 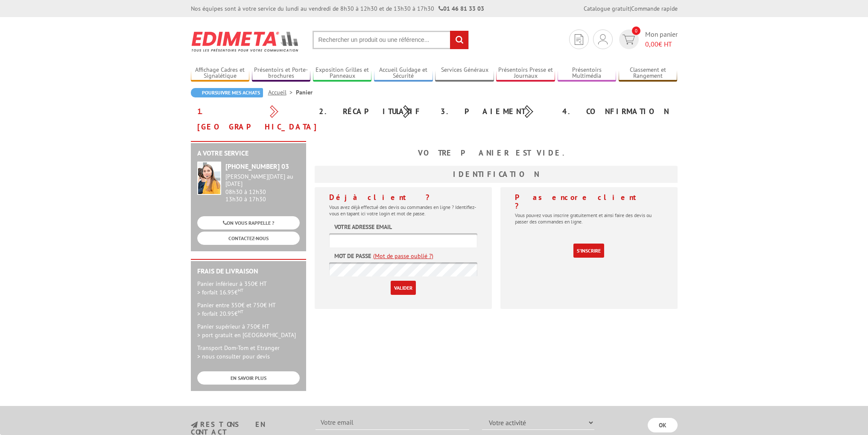 What do you see at coordinates (352, 256) in the screenshot?
I see `label: Mot de passe` at bounding box center [352, 256].